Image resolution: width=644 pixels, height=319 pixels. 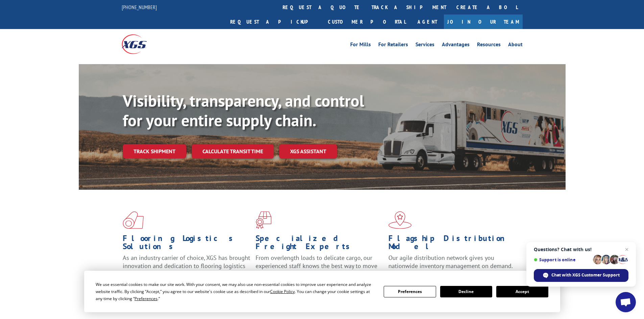 I want to click on span: Preferences, so click(x=146, y=298).